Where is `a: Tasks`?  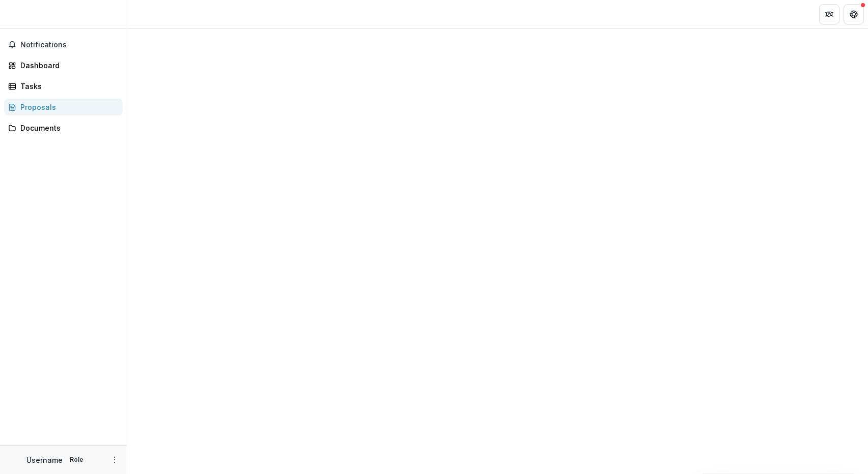
a: Tasks is located at coordinates (63, 86).